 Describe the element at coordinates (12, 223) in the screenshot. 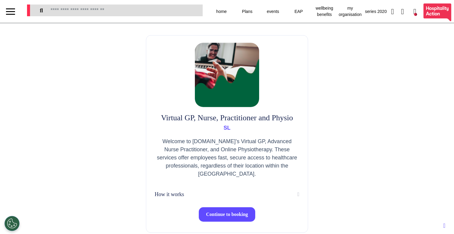

I see `button: Open Preferences` at that location.